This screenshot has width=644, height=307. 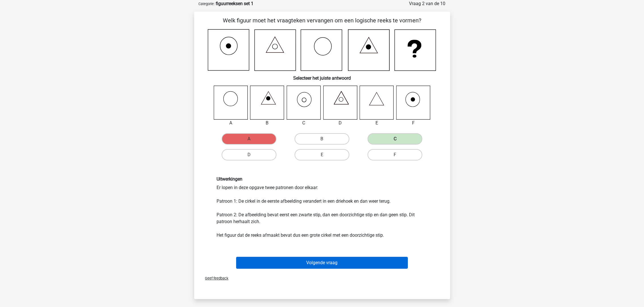 What do you see at coordinates (249, 139) in the screenshot?
I see `label: A` at bounding box center [249, 139].